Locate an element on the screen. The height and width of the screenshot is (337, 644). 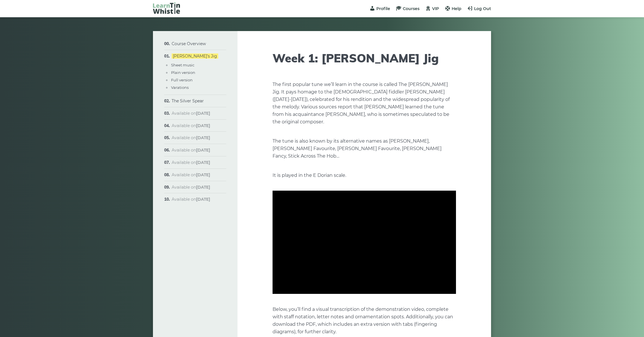
a: Help is located at coordinates (453, 9).